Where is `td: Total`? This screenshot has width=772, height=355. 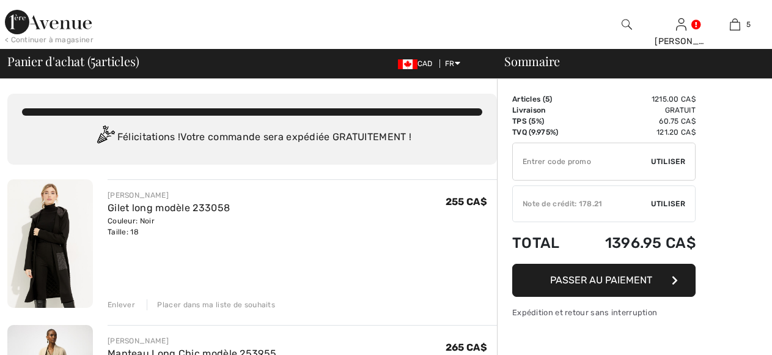
td: Total is located at coordinates (543, 243).